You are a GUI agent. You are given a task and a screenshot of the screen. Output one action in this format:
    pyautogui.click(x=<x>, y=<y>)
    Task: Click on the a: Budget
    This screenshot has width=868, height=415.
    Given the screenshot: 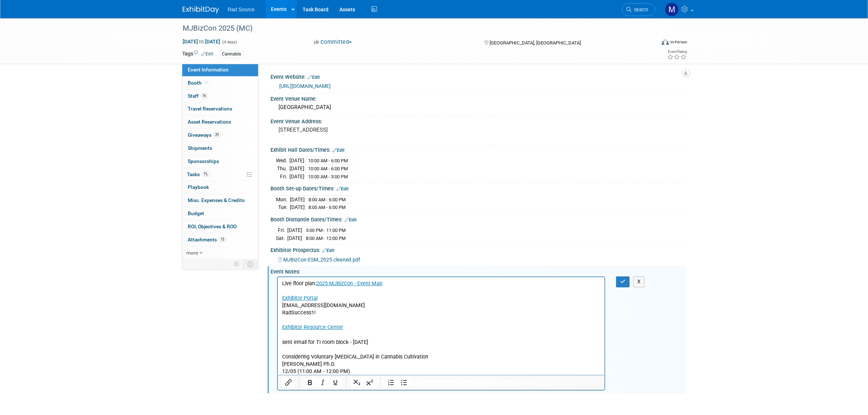 What is the action you would take?
    pyautogui.click(x=220, y=213)
    